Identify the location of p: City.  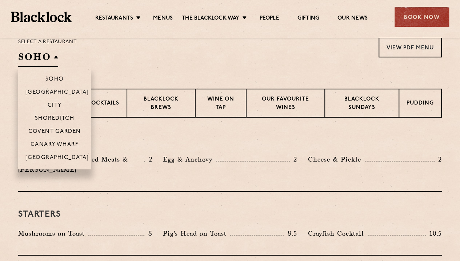
(54, 106).